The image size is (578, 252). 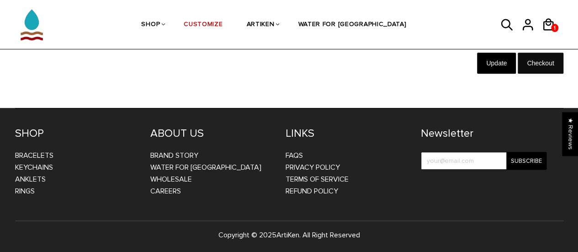 I want to click on a: Anklets, so click(x=30, y=179).